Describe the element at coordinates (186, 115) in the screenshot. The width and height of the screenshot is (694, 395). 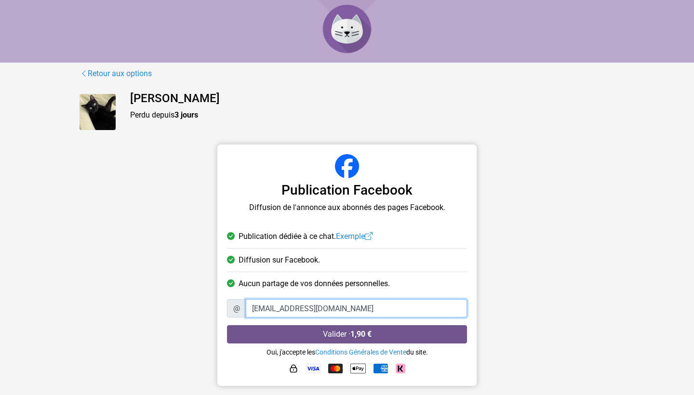
I see `strong: 3 jours` at that location.